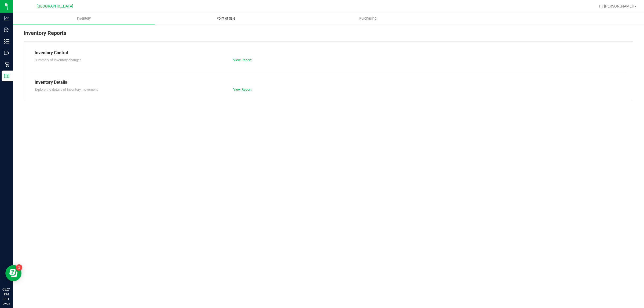 The image size is (644, 308). What do you see at coordinates (368, 19) in the screenshot?
I see `span: Purchasing` at bounding box center [368, 19].